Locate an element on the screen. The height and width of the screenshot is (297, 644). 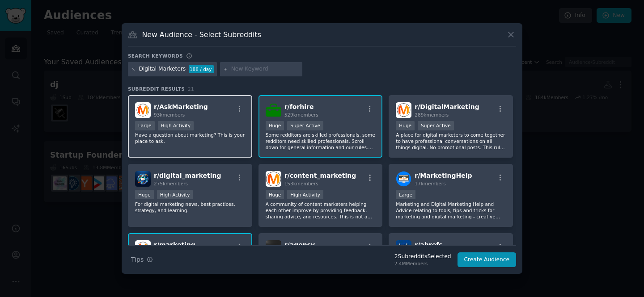
span: 93k members is located at coordinates (169, 115).